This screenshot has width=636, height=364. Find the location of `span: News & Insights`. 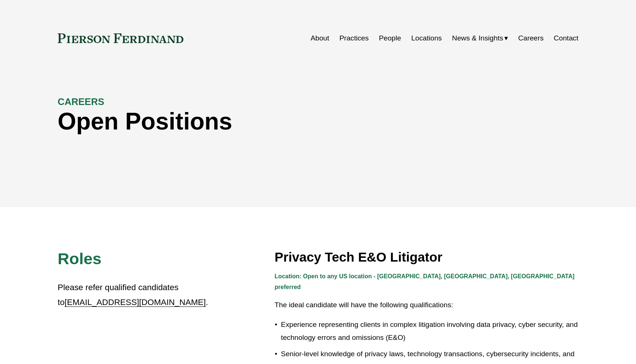

span: News & Insights is located at coordinates (477, 39).